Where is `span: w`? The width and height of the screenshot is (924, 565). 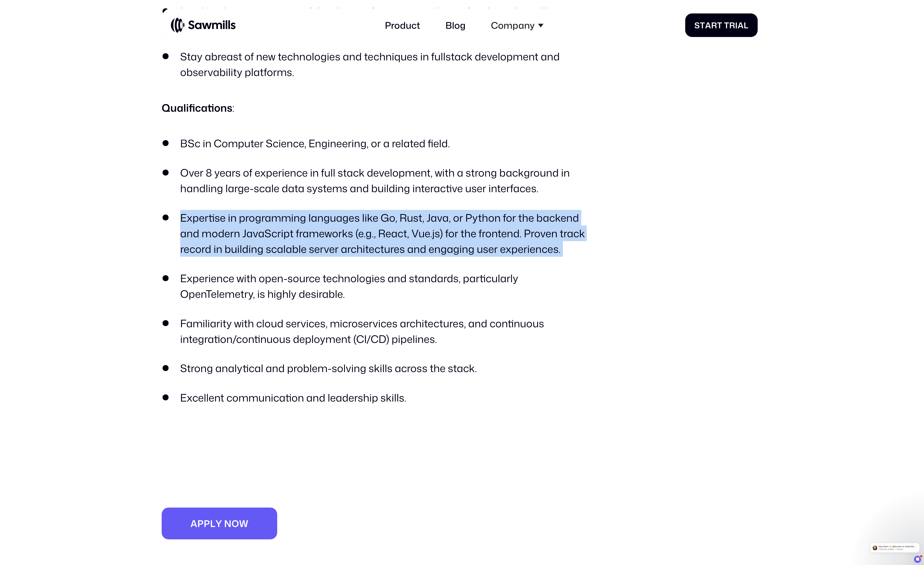
span: w is located at coordinates (244, 524).